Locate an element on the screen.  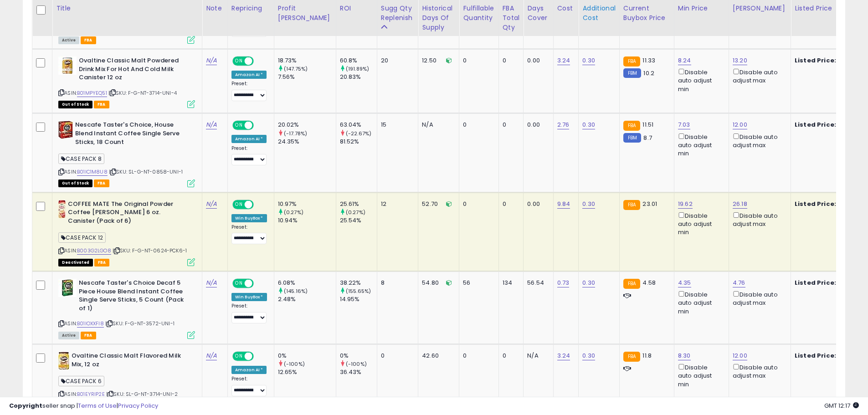
span: All listings currently available for purchase on Amazon is located at coordinates (69, 40).